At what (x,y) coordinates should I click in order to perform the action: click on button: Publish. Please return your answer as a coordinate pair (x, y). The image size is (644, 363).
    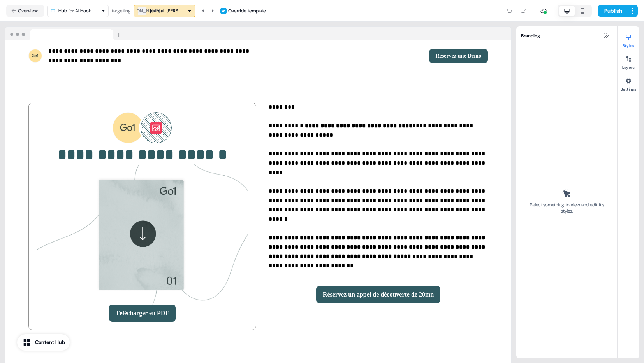
    Looking at the image, I should click on (612, 11).